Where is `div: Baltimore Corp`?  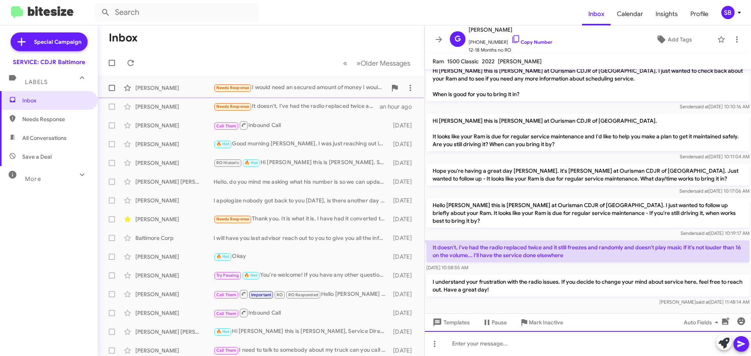
div: Baltimore Corp is located at coordinates (175, 238).